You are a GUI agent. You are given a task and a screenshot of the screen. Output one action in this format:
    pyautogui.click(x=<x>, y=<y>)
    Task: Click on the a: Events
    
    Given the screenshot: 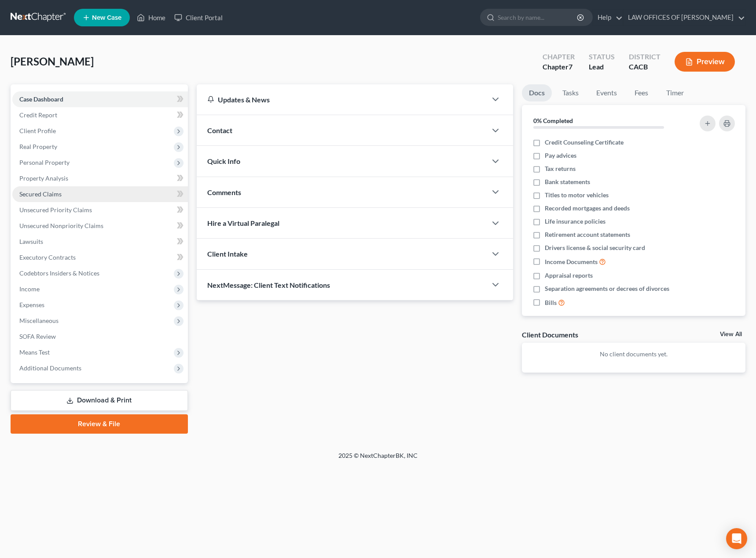 What is the action you would take?
    pyautogui.click(x=607, y=93)
    